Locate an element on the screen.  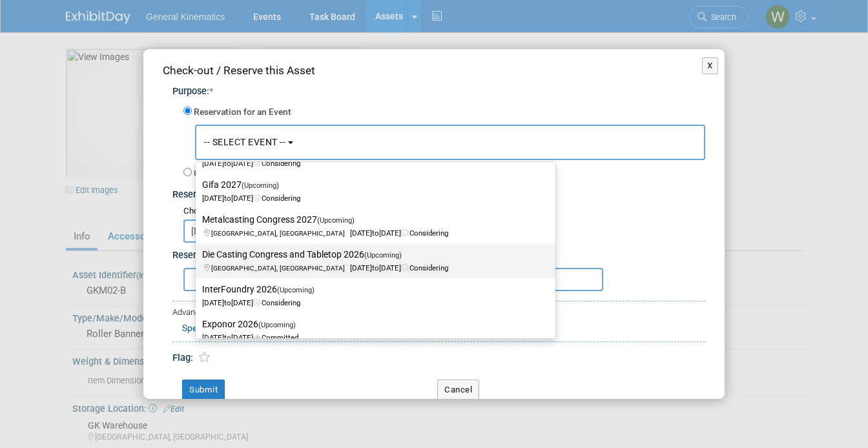
a: Specify Shipping Logistics Category is located at coordinates (254, 328).